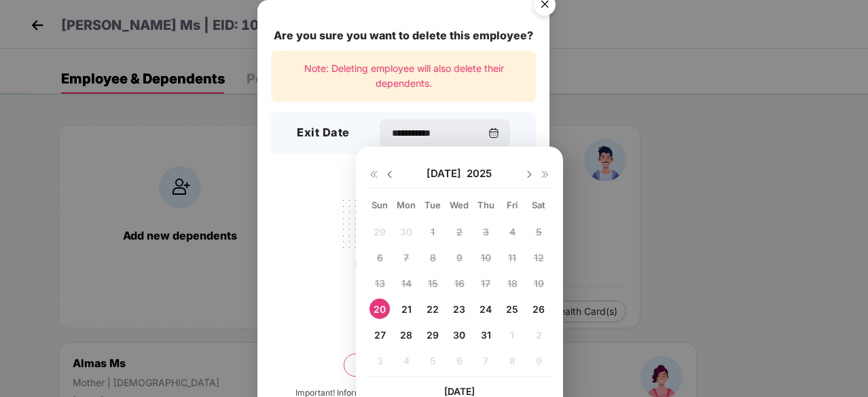 The height and width of the screenshot is (397, 868). I want to click on div: Note: Deleting employee will also delete their dependents., so click(404, 76).